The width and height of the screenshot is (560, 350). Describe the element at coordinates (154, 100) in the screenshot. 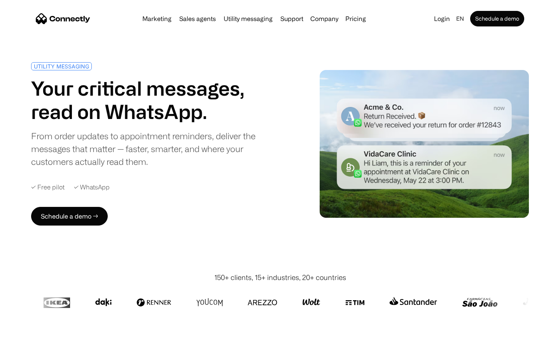

I see `h1: Your critical messages, read on WhatsApp.` at that location.